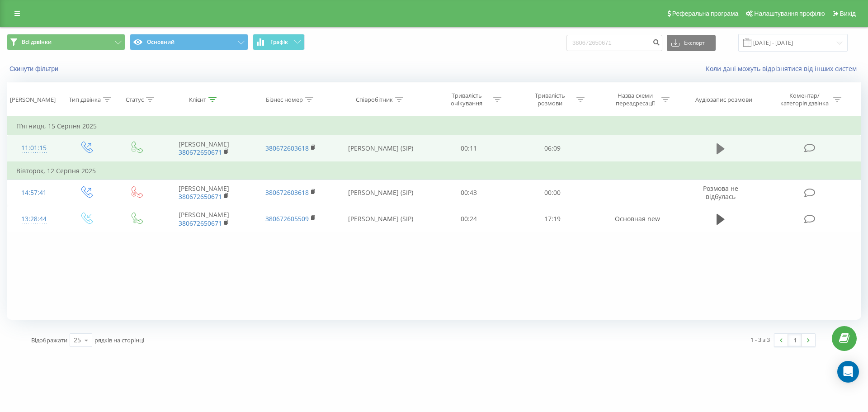  What do you see at coordinates (66, 42) in the screenshot?
I see `button: Всі дзвінки` at bounding box center [66, 42].